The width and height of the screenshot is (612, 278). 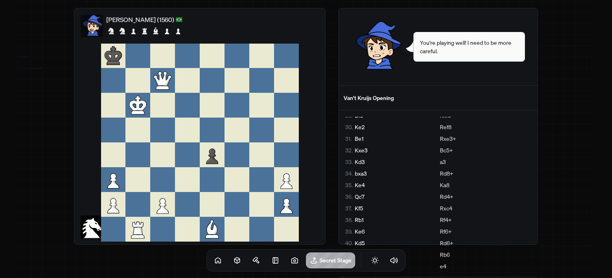 I want to click on span: You're playing well! I need to be more careful., so click(x=469, y=47).